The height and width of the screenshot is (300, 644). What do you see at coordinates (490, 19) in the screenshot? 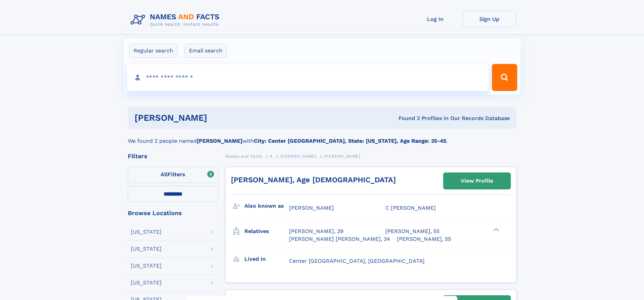
I see `a: Sign Up` at bounding box center [490, 19].